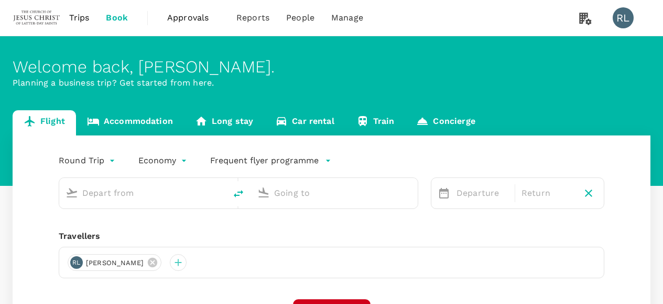 This screenshot has width=663, height=304. I want to click on p: Frequent flyer programme, so click(264, 160).